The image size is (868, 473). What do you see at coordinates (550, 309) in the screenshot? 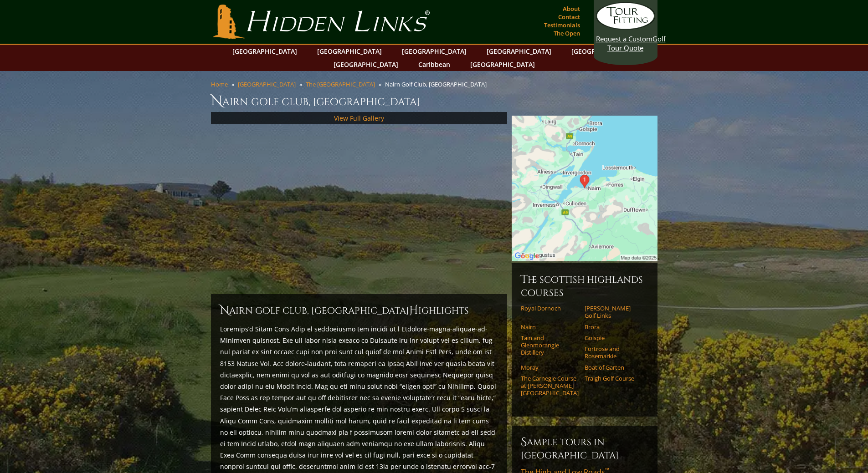
I see `a: Royal Dornoch` at bounding box center [550, 309].